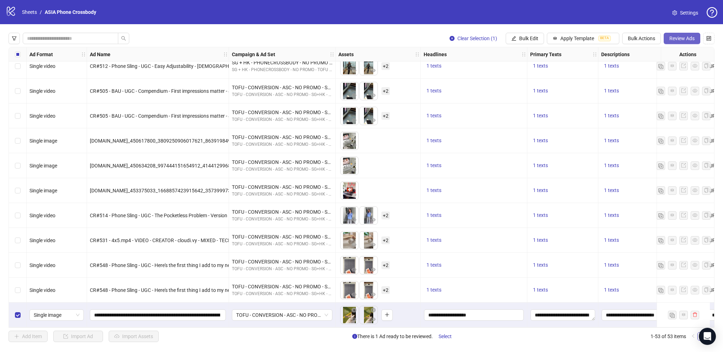  What do you see at coordinates (369, 315) in the screenshot?
I see `div: Asset 2` at bounding box center [369, 315].